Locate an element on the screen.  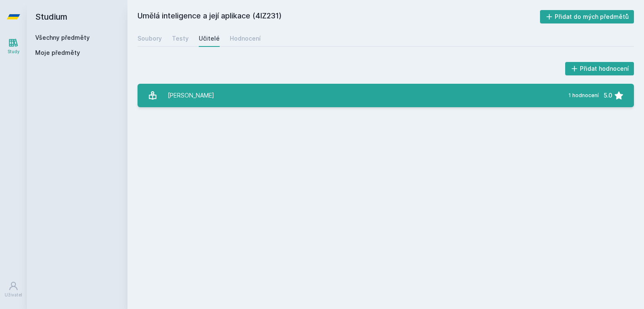
a: Study is located at coordinates (14, 46).